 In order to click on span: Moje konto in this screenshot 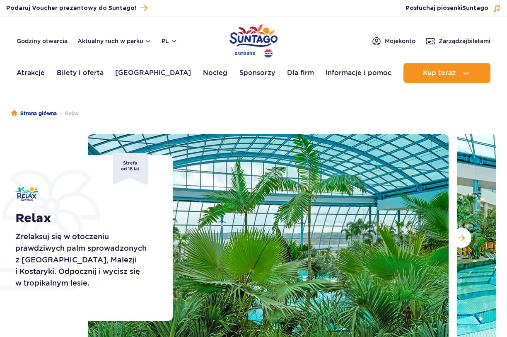, I will do `click(400, 41)`.